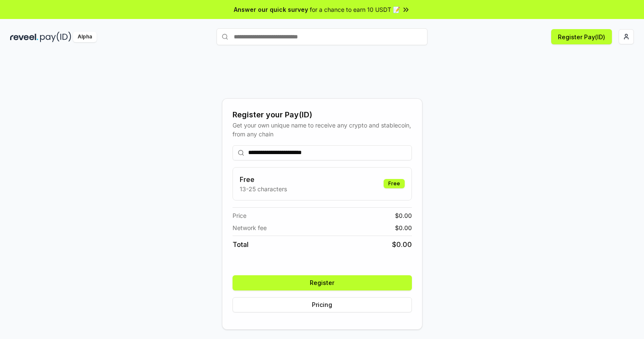 This screenshot has height=339, width=644. Describe the element at coordinates (322, 115) in the screenshot. I see `div: Register your Pay(ID)` at that location.